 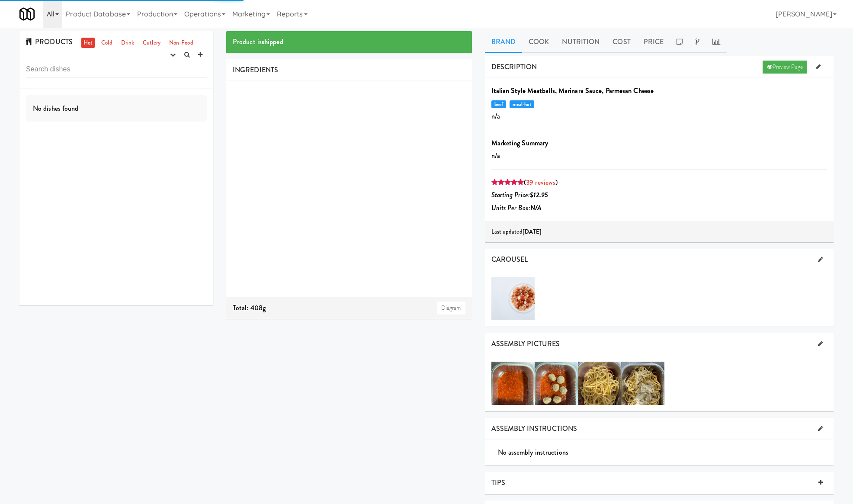 I want to click on b: shipped, so click(x=273, y=42).